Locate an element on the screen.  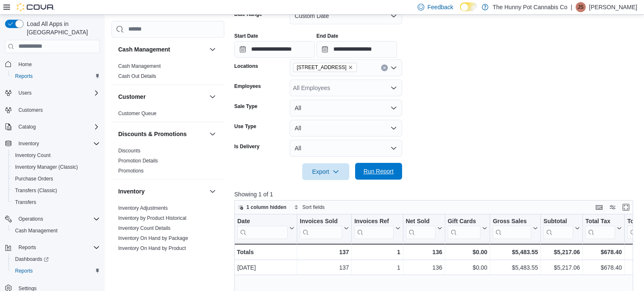
span: Catalog is located at coordinates (57, 127).